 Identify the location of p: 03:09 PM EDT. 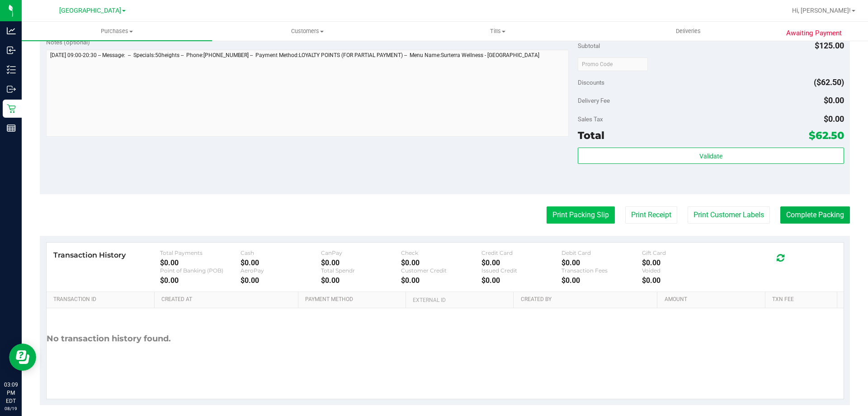
(11, 393).